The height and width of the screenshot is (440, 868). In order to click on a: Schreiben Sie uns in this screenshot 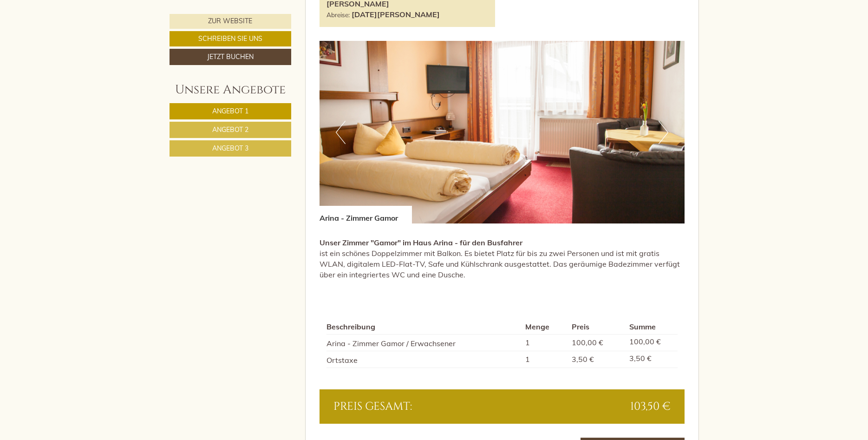, I will do `click(230, 39)`.